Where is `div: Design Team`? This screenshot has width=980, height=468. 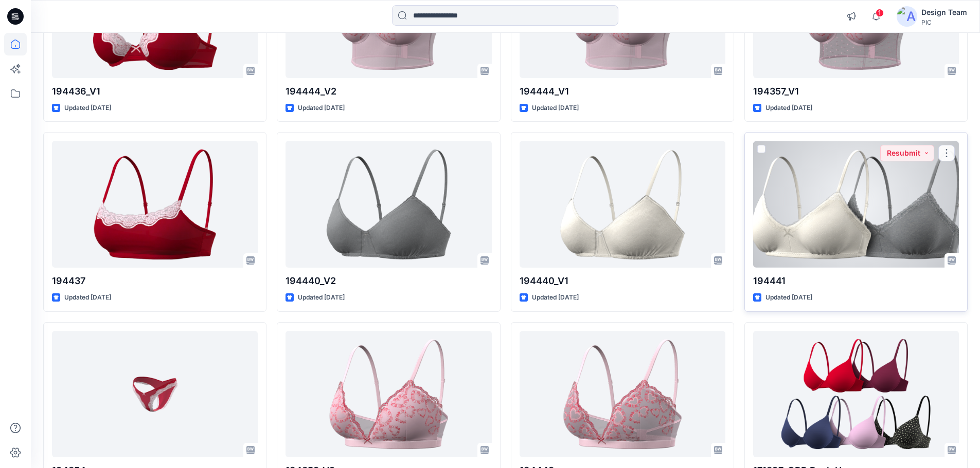
div: Design Team is located at coordinates (944, 12).